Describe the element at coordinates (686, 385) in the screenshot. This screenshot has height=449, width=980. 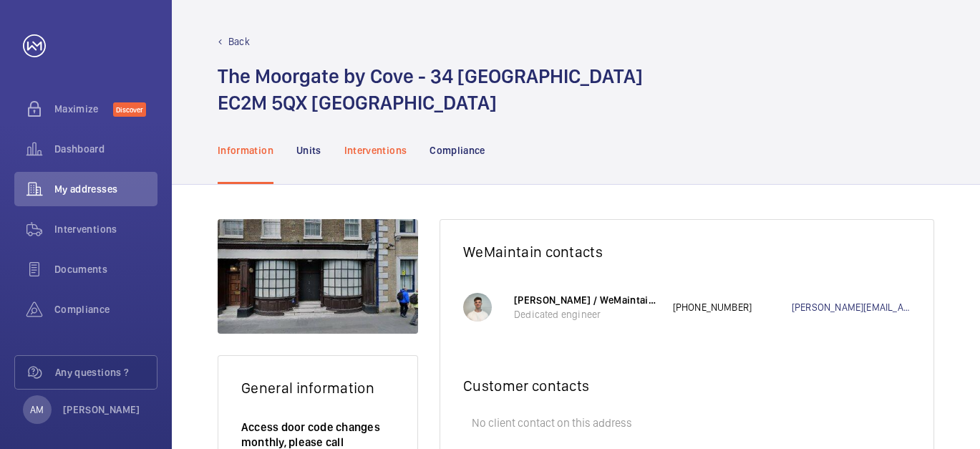
I see `h2: Customer contacts` at that location.